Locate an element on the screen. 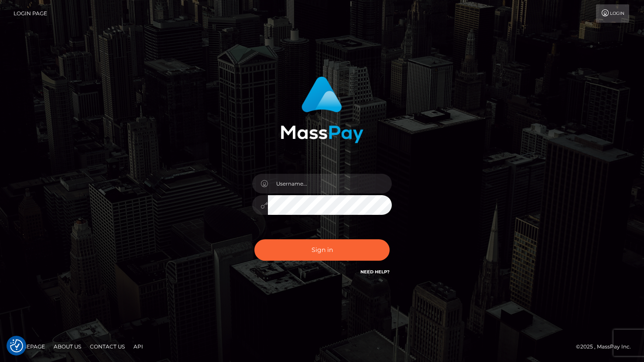  a: Homepage is located at coordinates (29, 347).